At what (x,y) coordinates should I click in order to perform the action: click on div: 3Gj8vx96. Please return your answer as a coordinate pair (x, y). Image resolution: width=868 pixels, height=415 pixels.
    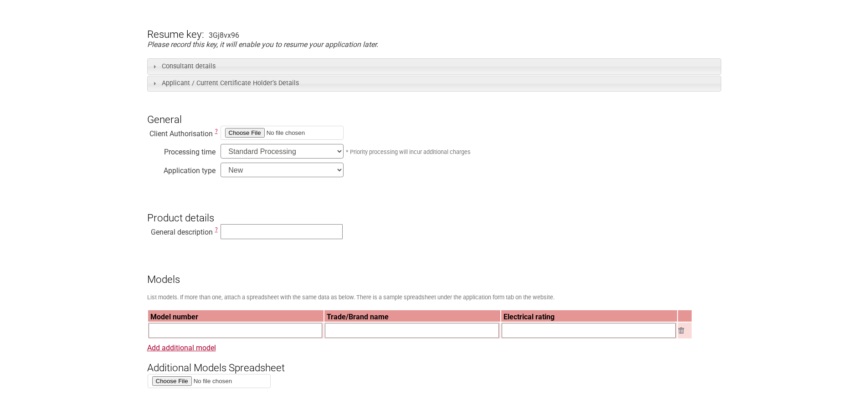
    Looking at the image, I should click on (224, 35).